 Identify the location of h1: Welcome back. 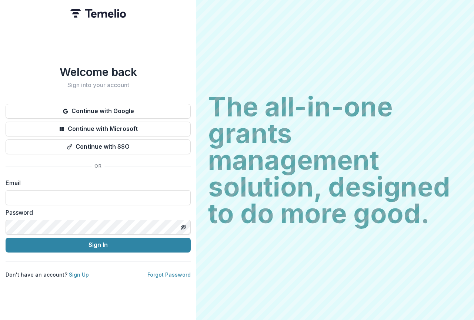
(98, 72).